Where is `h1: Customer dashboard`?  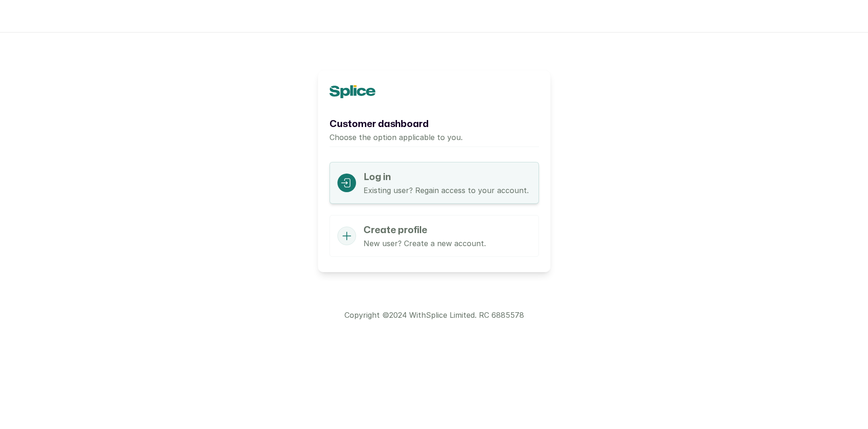
h1: Customer dashboard is located at coordinates (434, 124).